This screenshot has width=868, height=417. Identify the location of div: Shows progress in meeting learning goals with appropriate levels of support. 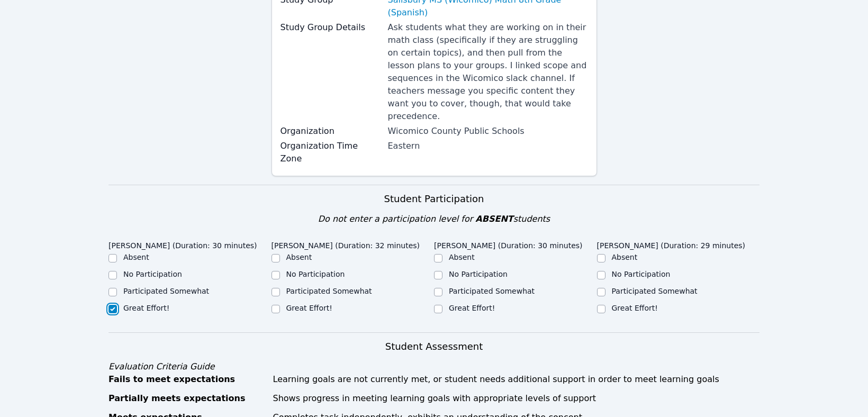
(516, 399).